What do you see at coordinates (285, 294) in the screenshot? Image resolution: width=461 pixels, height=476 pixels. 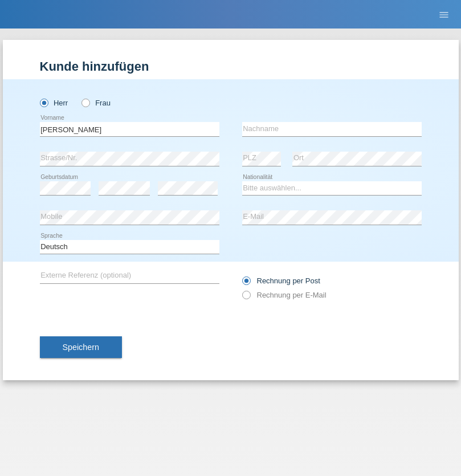 I see `label: Rechnung per E-Mail` at bounding box center [285, 294].